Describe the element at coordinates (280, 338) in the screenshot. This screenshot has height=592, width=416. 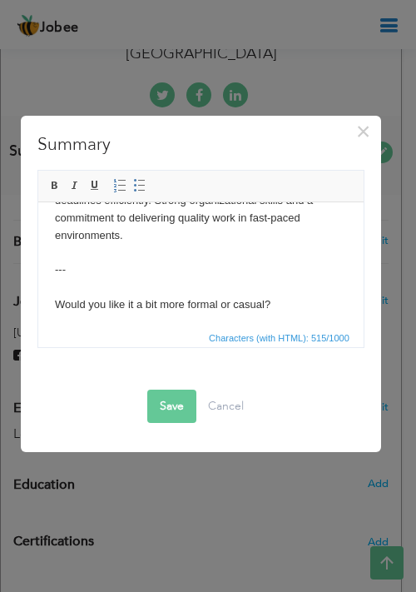
I see `div: Statistics` at that location.